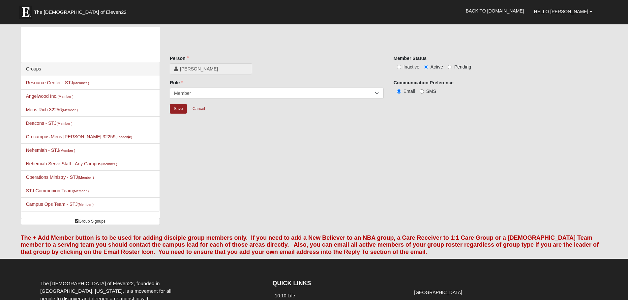 The image size is (628, 300). I want to click on input: Inactive, so click(399, 67).